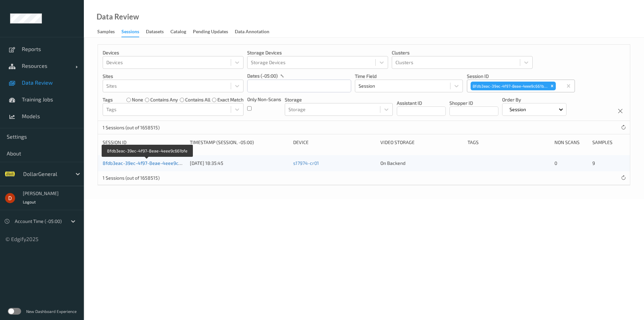 The width and height of the screenshot is (644, 320). I want to click on a: Data Annotation, so click(255, 32).